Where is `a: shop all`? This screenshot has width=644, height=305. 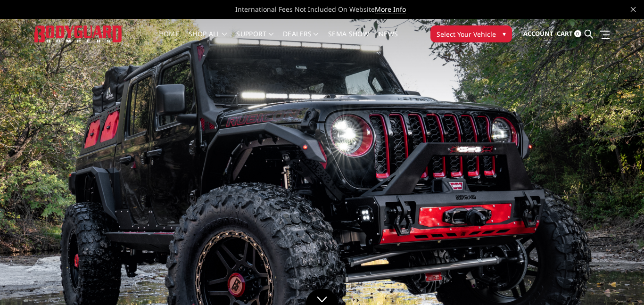
a: shop all is located at coordinates (207, 40).